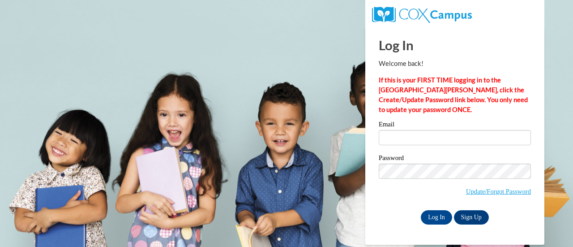 Image resolution: width=573 pixels, height=247 pixels. Describe the element at coordinates (455, 125) in the screenshot. I see `label: Email` at that location.